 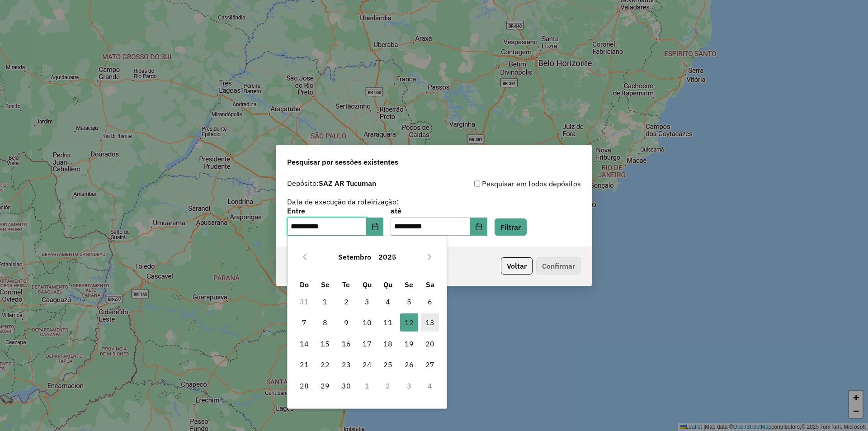 What do you see at coordinates (430, 285) in the screenshot?
I see `span: Sa` at bounding box center [430, 285].